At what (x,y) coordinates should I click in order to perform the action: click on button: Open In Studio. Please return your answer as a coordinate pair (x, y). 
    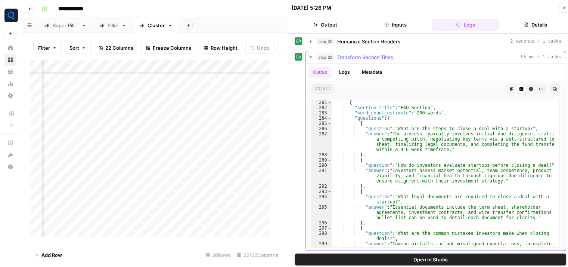
    Looking at the image, I should click on (430, 259).